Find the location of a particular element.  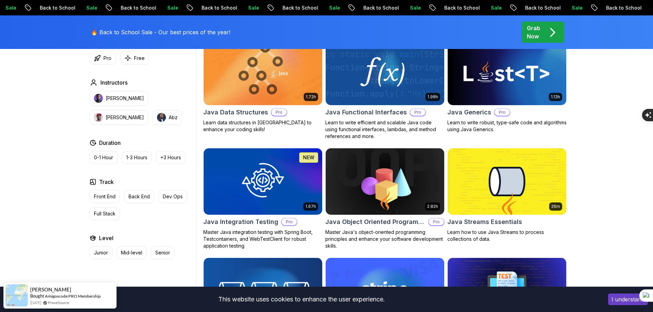

h2: Java Streams Essentials is located at coordinates (485, 222).